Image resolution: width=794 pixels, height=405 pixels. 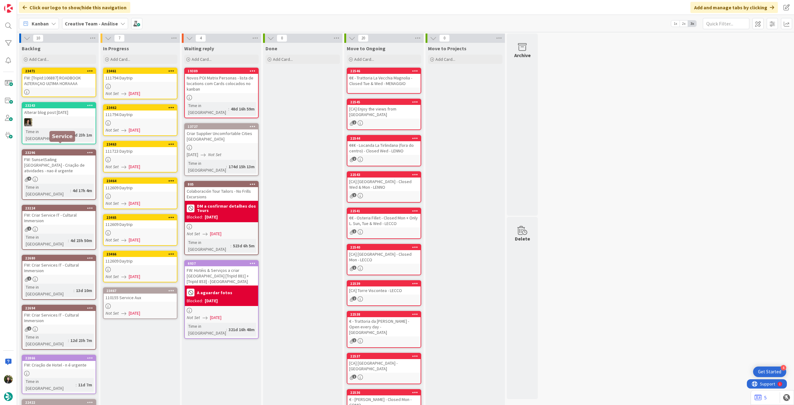 What do you see at coordinates (140, 185) in the screenshot?
I see `div: 23464112609 Daytrip` at bounding box center [140, 185].